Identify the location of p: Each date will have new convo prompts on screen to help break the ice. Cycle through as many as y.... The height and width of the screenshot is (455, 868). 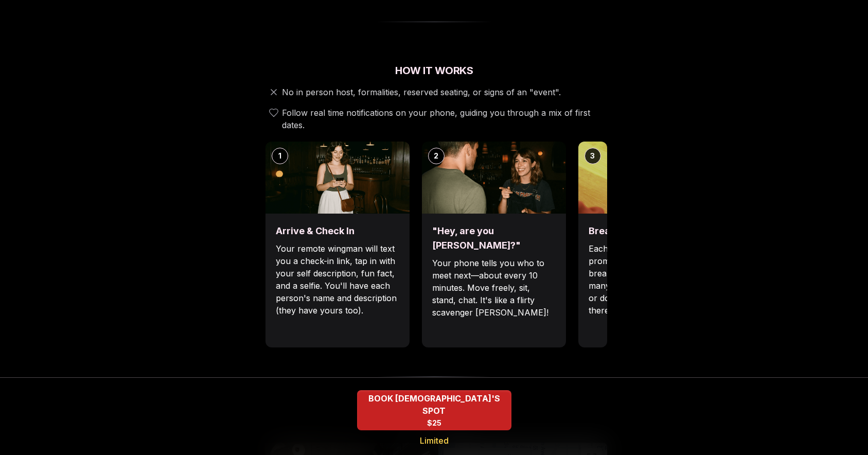
(651, 280).